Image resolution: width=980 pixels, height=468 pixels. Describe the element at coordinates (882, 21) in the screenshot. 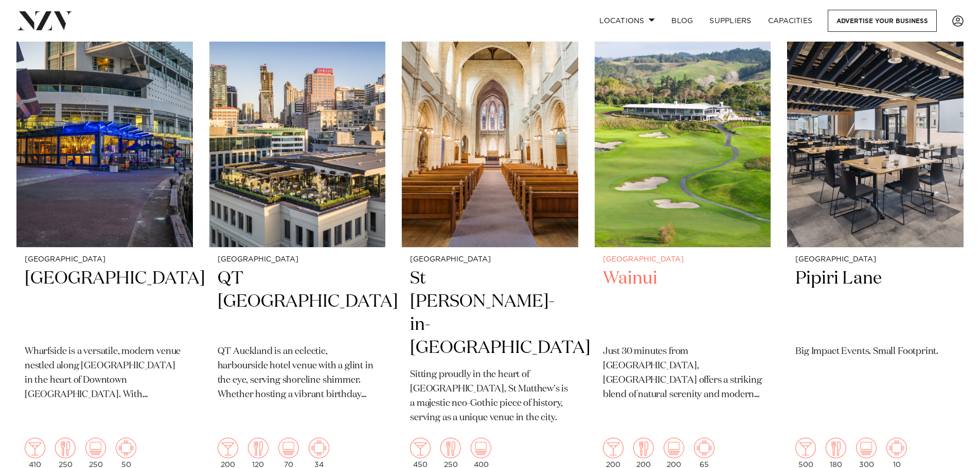

I see `a: Advertise your business` at that location.